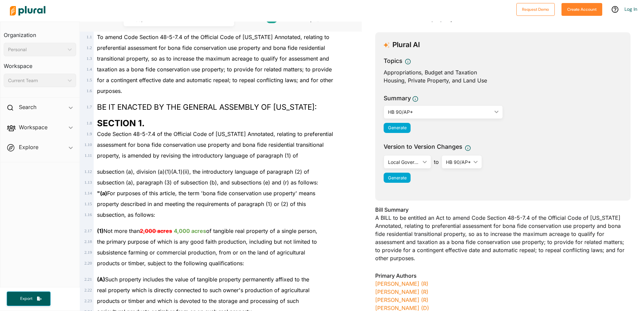 Image resolution: width=644 pixels, height=311 pixels. Describe the element at coordinates (89, 80) in the screenshot. I see `span: 1 . 5` at that location.